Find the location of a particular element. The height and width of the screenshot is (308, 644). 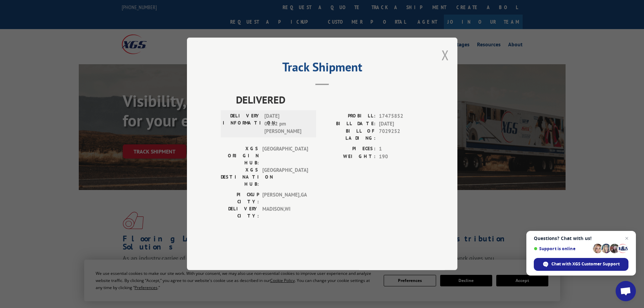

div: Chat with XGS Customer Support is located at coordinates (581, 265).